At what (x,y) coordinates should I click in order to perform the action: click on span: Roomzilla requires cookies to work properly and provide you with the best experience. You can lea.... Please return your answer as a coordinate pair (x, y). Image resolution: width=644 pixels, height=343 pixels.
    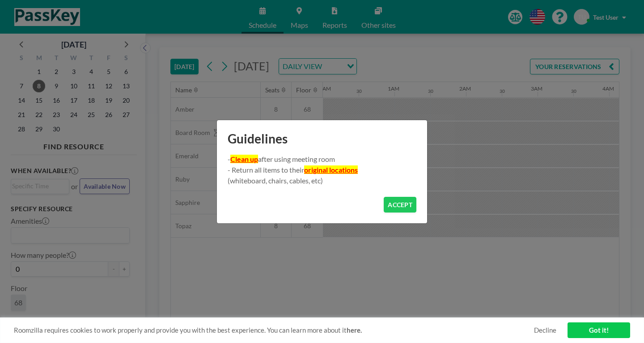
    Looking at the image, I should click on (274, 329).